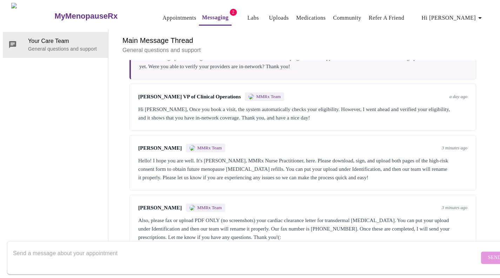 The height and width of the screenshot is (278, 500). I want to click on a: Medications, so click(311, 18).